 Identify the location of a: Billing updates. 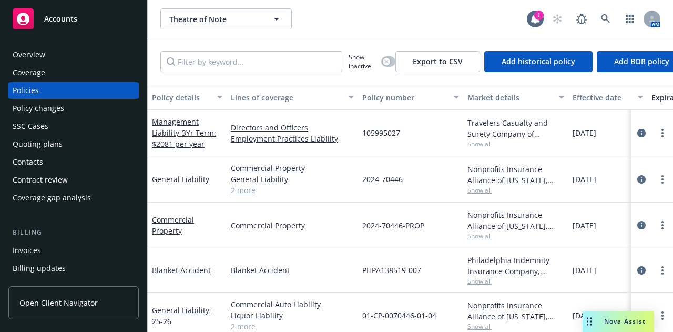
(74, 268).